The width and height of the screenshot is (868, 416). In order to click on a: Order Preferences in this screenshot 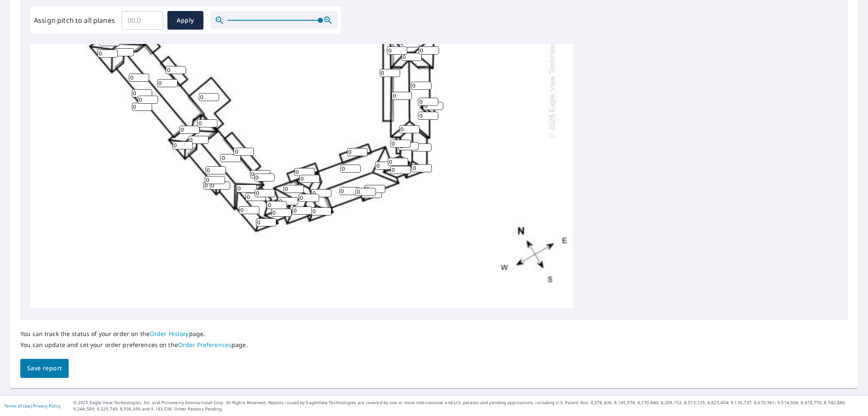, I will do `click(205, 344)`.